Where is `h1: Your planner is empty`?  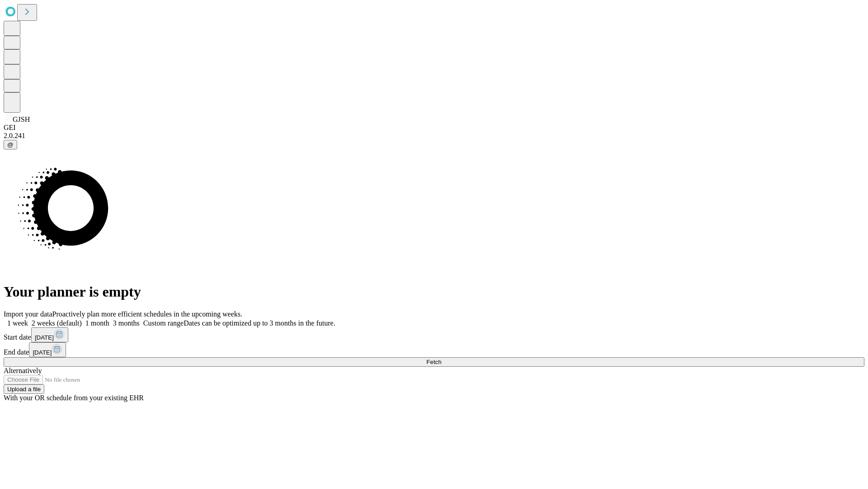 h1: Your planner is empty is located at coordinates (434, 291).